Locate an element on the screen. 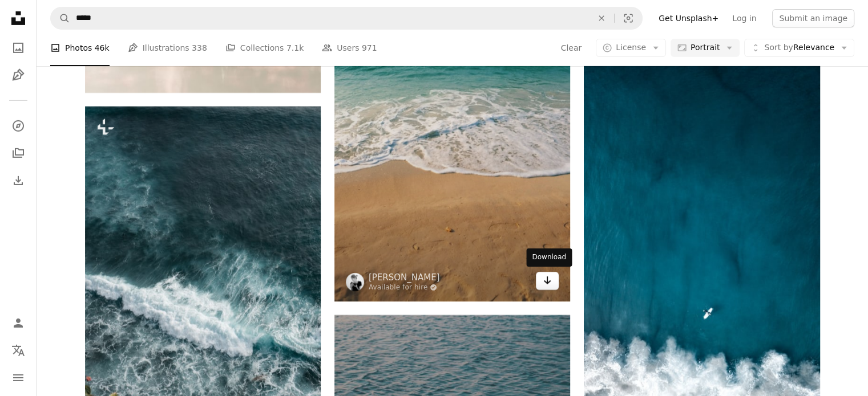 This screenshot has height=396, width=868. a: an aerial view of a surfer riding a wave is located at coordinates (701, 252).